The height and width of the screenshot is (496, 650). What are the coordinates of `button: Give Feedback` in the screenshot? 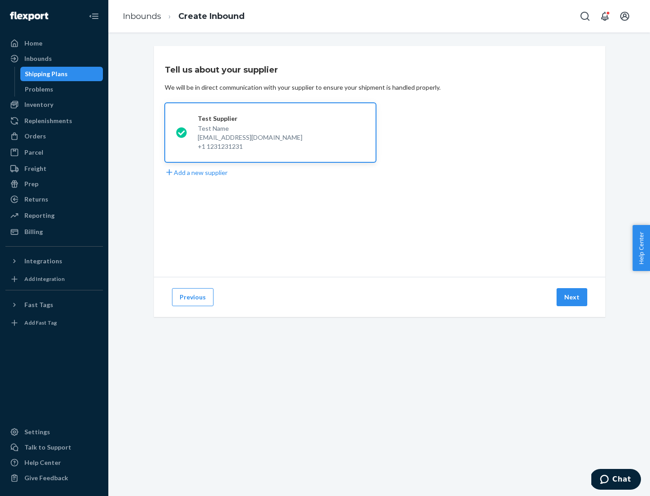 It's located at (54, 478).